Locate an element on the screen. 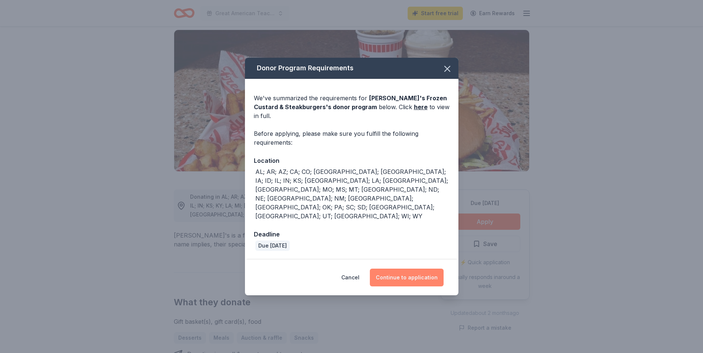  a: here is located at coordinates (420, 107).